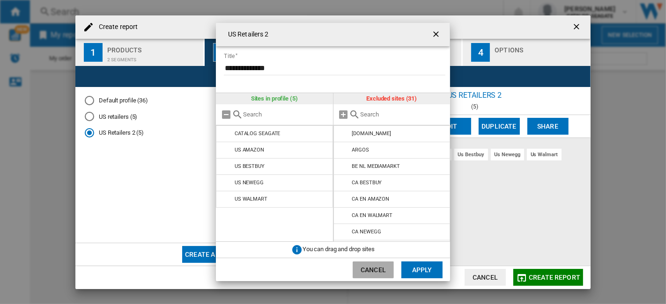 This screenshot has width=666, height=304. What do you see at coordinates (373, 270) in the screenshot?
I see `button: Cancel` at bounding box center [373, 270].